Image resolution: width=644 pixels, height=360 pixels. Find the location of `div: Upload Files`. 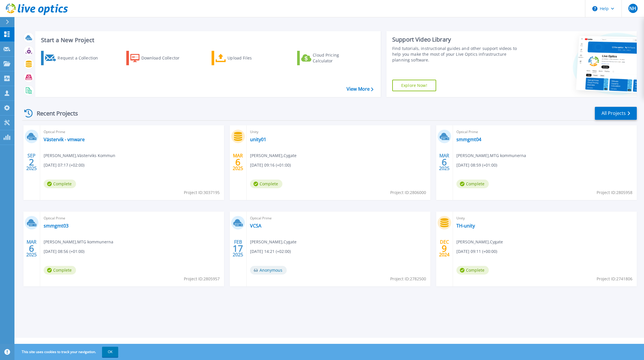

div: Upload Files is located at coordinates (250, 58).